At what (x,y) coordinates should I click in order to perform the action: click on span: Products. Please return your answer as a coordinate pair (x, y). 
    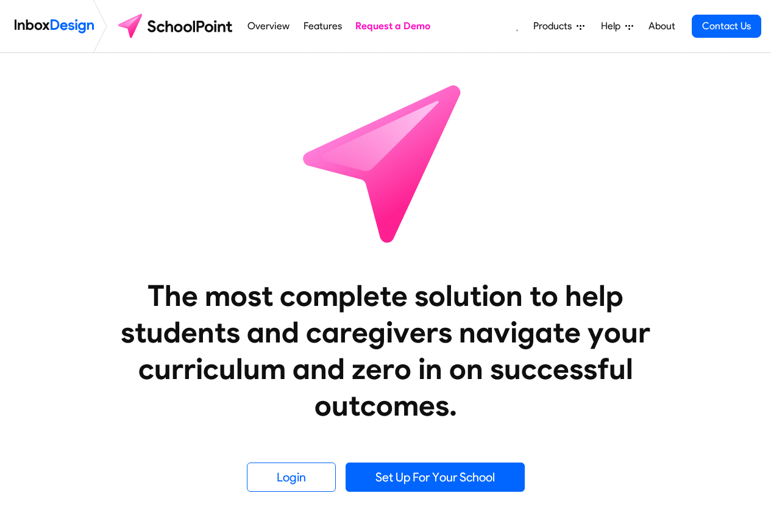
    Looking at the image, I should click on (554, 26).